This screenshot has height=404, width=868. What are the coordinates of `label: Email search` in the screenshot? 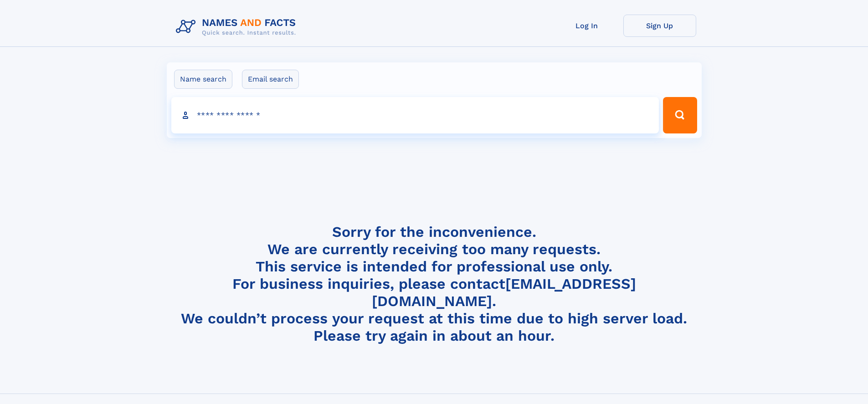 It's located at (270, 79).